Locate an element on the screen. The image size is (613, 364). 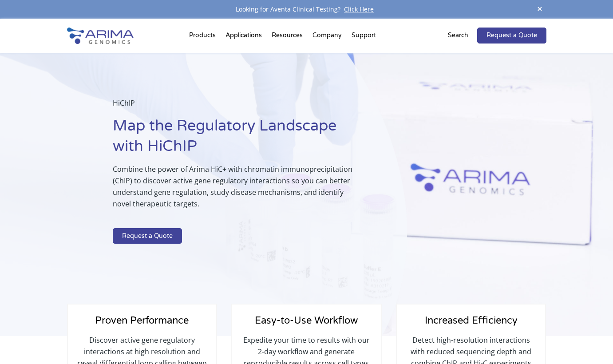
div: Looking for Aventa Clinical Testing? is located at coordinates (306, 9).